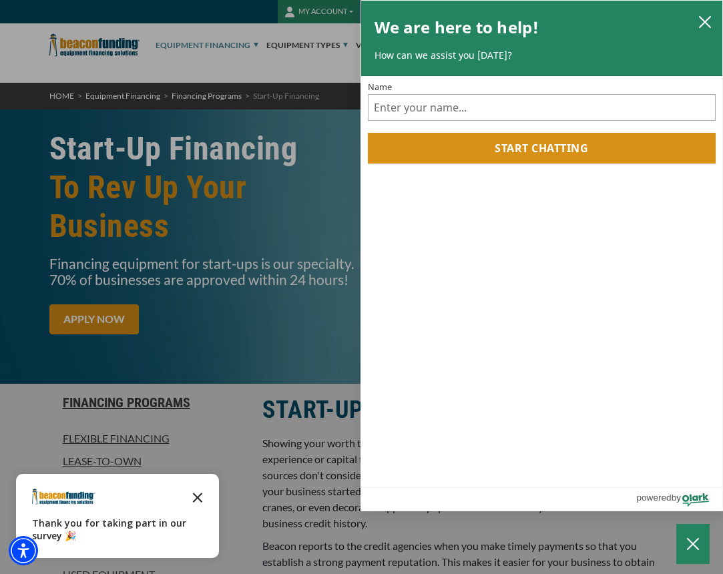  What do you see at coordinates (63, 497) in the screenshot?
I see `img: Company logo` at bounding box center [63, 497].